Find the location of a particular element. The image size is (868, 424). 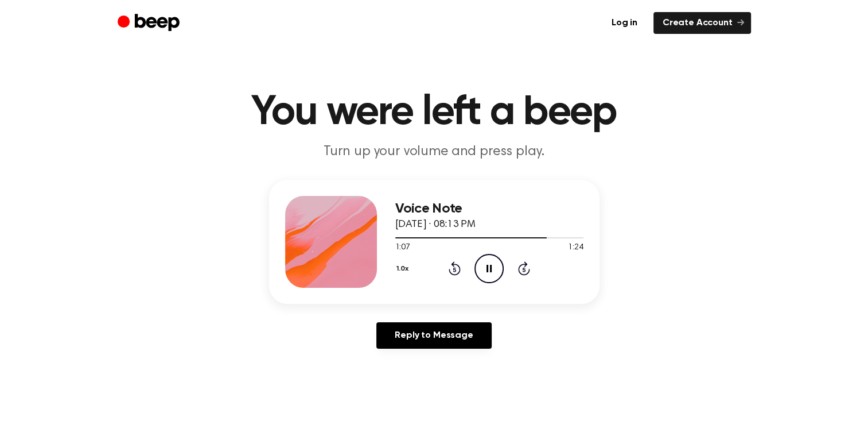

a: Reply to Message is located at coordinates (433, 335).